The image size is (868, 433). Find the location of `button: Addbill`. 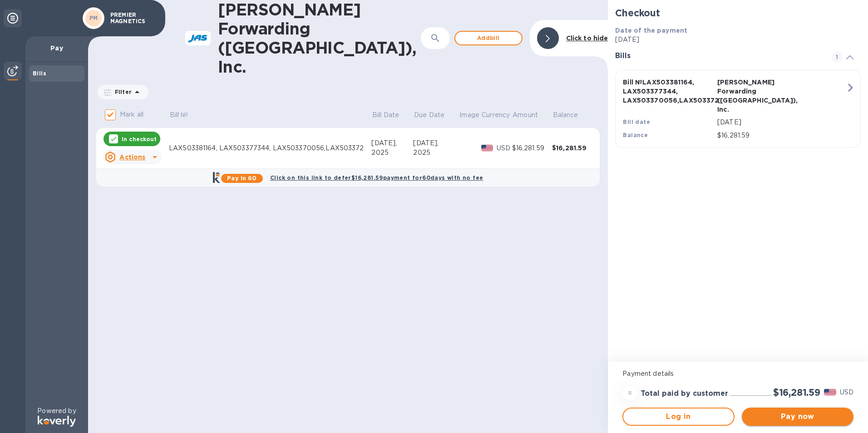

button: Addbill is located at coordinates (489, 38).